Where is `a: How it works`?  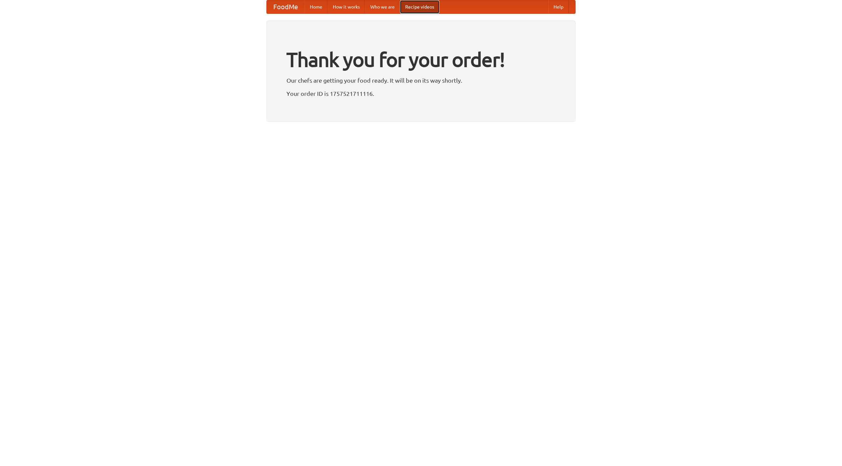
a: How it works is located at coordinates (347, 7).